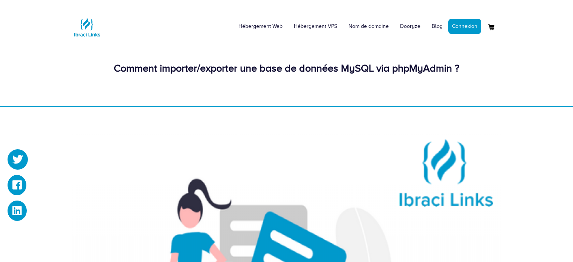 The width and height of the screenshot is (573, 262). Describe the element at coordinates (260, 26) in the screenshot. I see `a: Hébergement Web` at that location.